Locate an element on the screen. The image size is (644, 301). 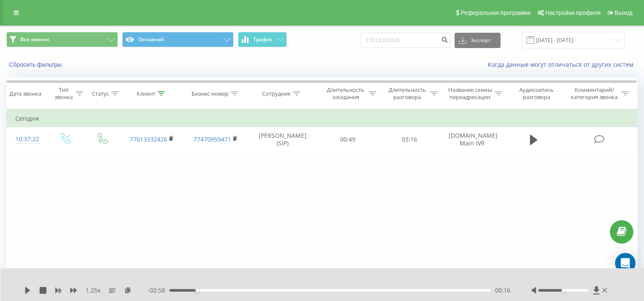
div: Аудиозапись разговора is located at coordinates (537, 93).